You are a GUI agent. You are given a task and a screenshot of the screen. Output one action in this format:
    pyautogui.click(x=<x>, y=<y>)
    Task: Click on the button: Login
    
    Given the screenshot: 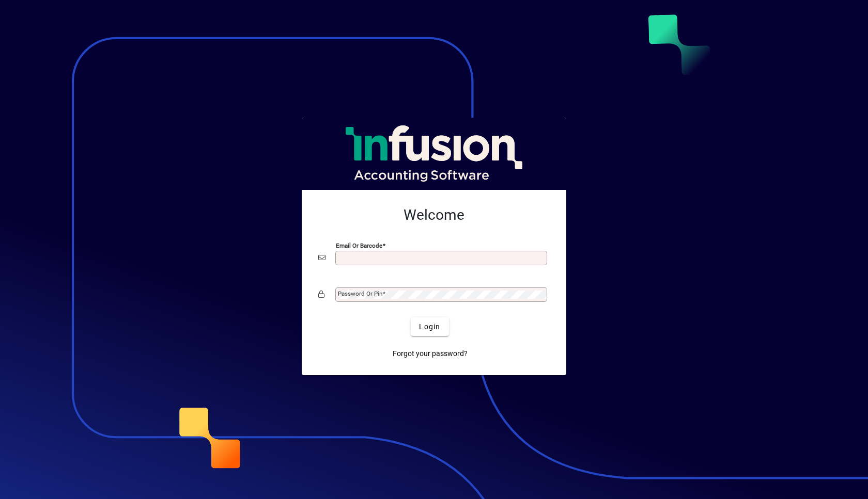 What is the action you would take?
    pyautogui.click(x=429, y=327)
    